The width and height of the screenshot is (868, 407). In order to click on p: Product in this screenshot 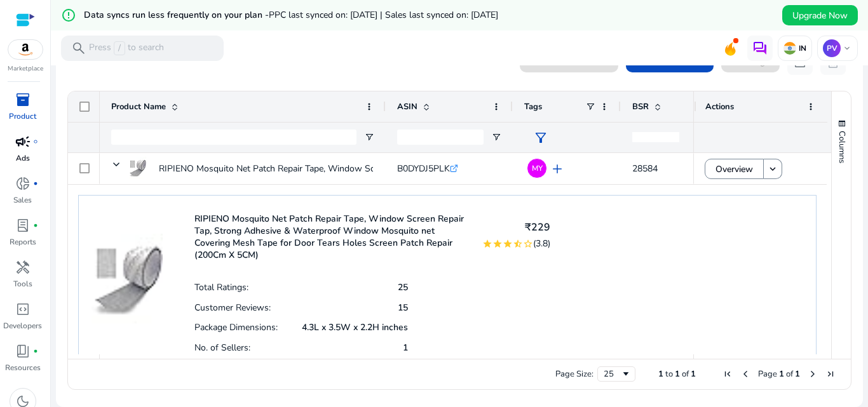, I will do `click(22, 116)`.